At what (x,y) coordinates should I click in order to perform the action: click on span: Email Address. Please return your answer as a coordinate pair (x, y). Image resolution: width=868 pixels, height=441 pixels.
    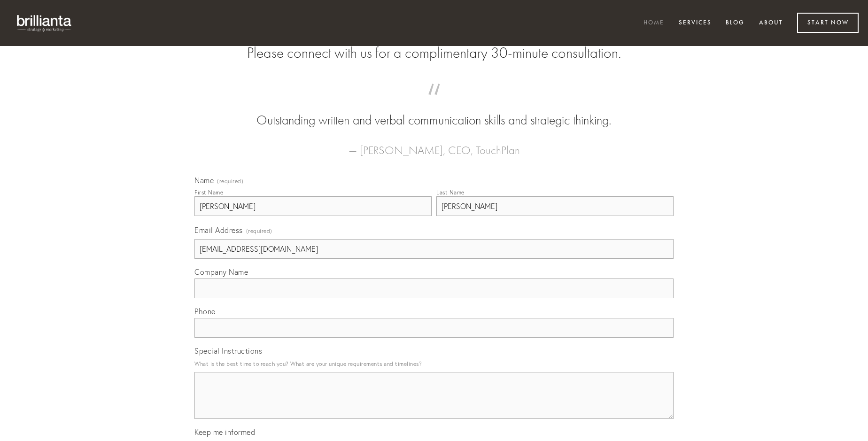
    Looking at the image, I should click on (219, 230).